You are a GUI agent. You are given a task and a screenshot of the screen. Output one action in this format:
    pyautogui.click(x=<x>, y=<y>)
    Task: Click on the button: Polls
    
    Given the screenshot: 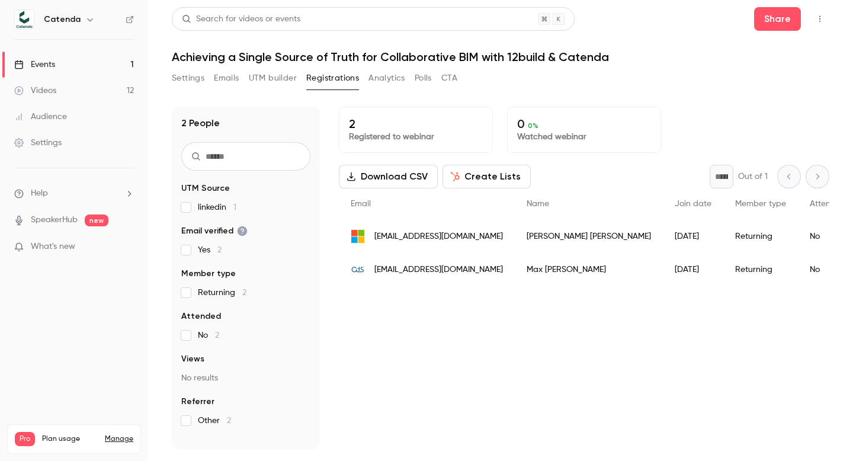 What is the action you would take?
    pyautogui.click(x=423, y=78)
    